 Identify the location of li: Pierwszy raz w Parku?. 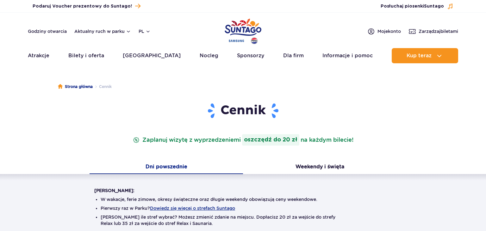
(243, 208).